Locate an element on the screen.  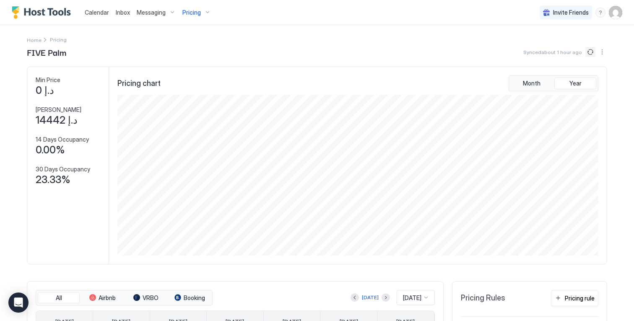
button: Booking is located at coordinates (190, 298).